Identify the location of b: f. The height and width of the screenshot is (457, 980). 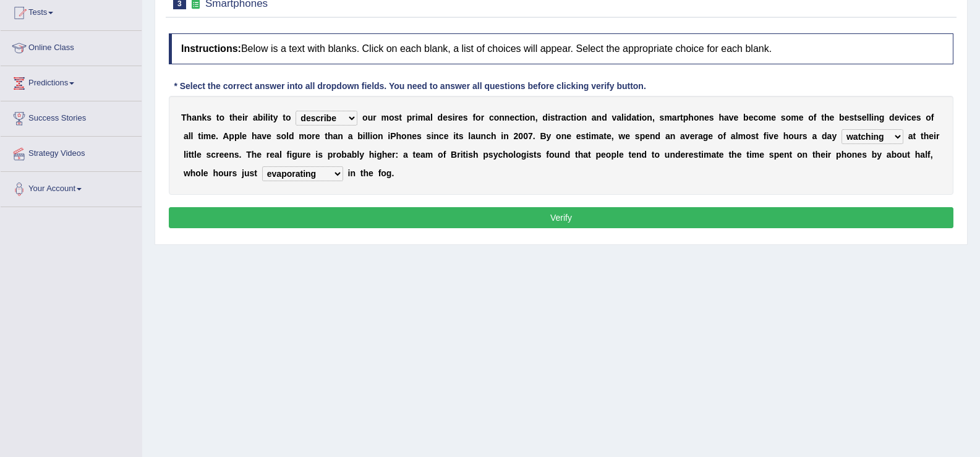
(815, 117).